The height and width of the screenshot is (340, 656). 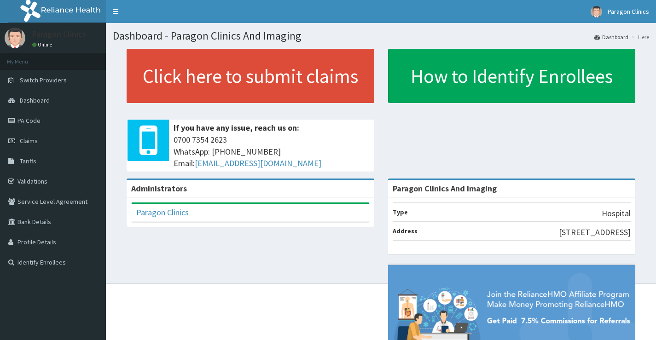 I want to click on h1: Dashboard - Paragon Clinics And Imaging, so click(x=381, y=36).